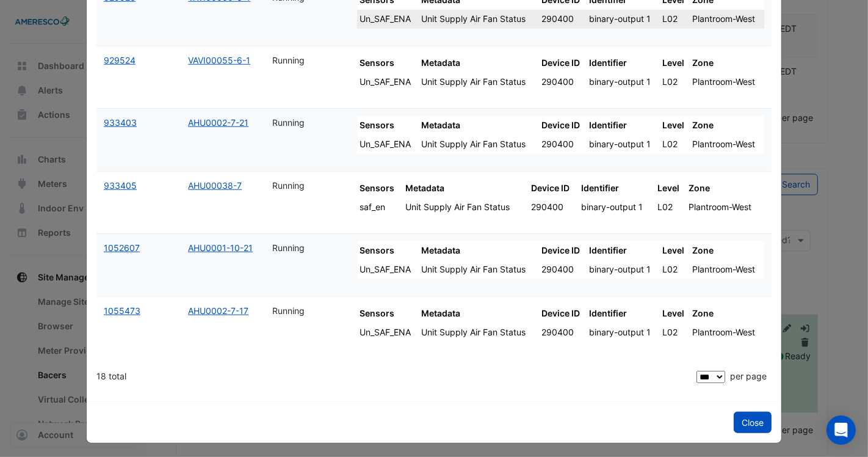 This screenshot has height=457, width=868. Describe the element at coordinates (122, 247) in the screenshot. I see `a: 1052607` at that location.